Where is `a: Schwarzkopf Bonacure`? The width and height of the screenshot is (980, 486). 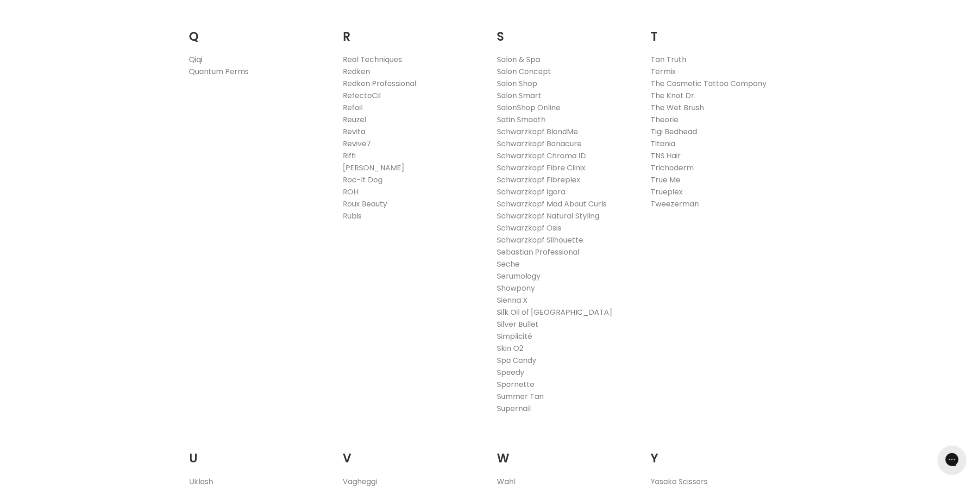
a: Schwarzkopf Bonacure is located at coordinates (540, 143).